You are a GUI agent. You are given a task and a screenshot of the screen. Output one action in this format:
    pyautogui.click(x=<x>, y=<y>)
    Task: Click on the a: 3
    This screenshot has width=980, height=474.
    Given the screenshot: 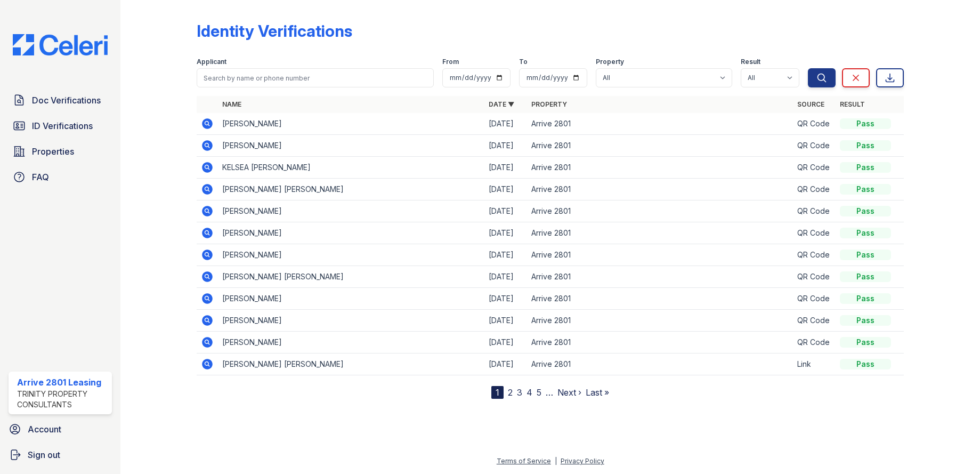 What is the action you would take?
    pyautogui.click(x=519, y=392)
    